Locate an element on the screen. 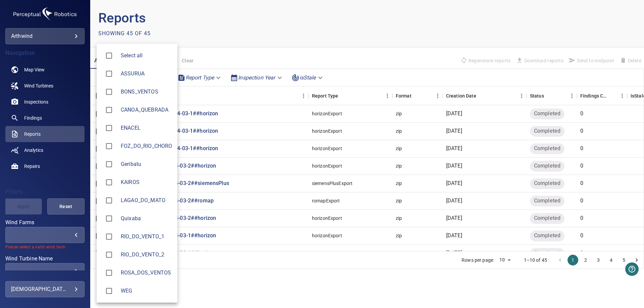  div: Wind Farms ROSA_DOS_VENTOS is located at coordinates (146, 273).